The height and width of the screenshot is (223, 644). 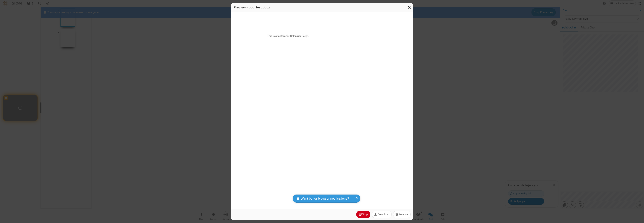 I want to click on h3: Preview - doc_test.docx, so click(x=322, y=7).